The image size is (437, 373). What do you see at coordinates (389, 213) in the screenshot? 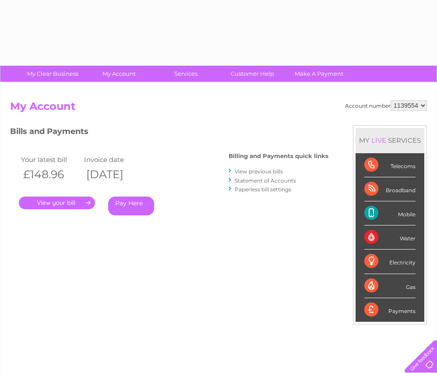
I see `div: Mobile` at bounding box center [389, 213].